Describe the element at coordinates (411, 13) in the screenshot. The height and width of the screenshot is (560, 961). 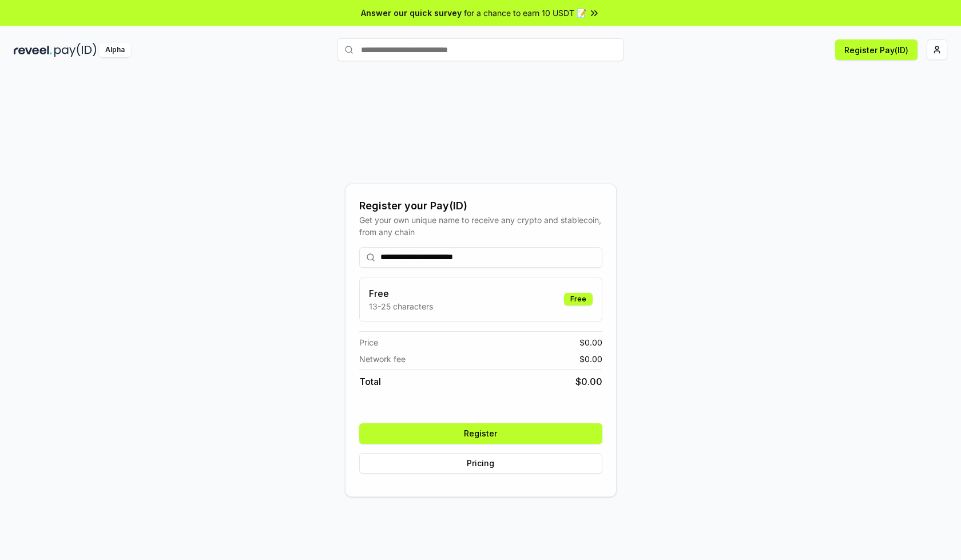
I see `span: Answer our quick survey` at that location.